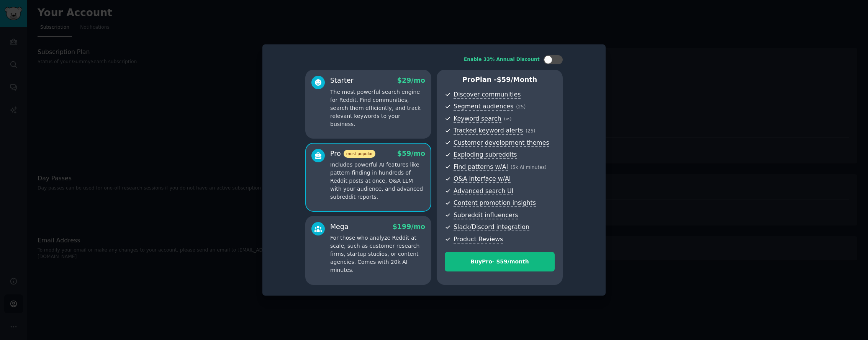 This screenshot has width=868, height=340. Describe the element at coordinates (484, 106) in the screenshot. I see `span: Segment audiences` at that location.